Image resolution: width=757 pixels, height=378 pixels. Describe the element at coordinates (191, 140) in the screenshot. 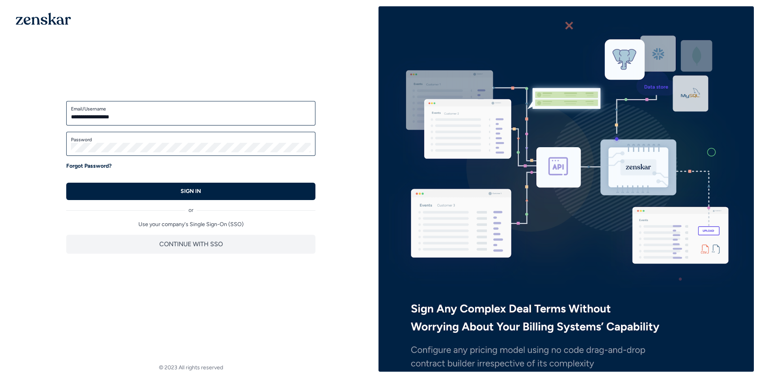

I see `label: Password` at that location.